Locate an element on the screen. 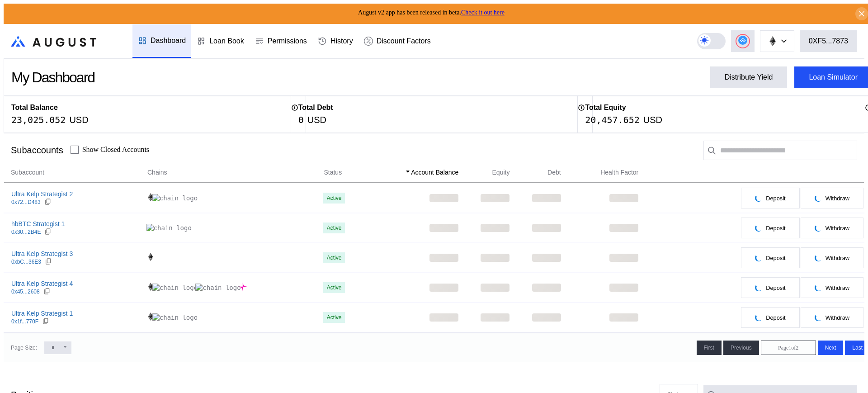 This screenshot has width=868, height=393. span: Next is located at coordinates (830, 347).